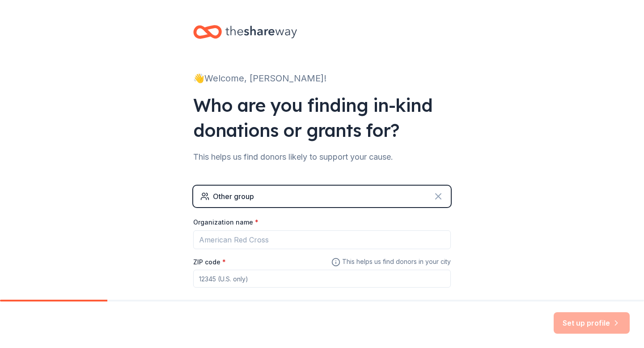 This screenshot has width=644, height=348. What do you see at coordinates (322, 279) in the screenshot?
I see `input: 12345 (U.S. only)` at bounding box center [322, 279].